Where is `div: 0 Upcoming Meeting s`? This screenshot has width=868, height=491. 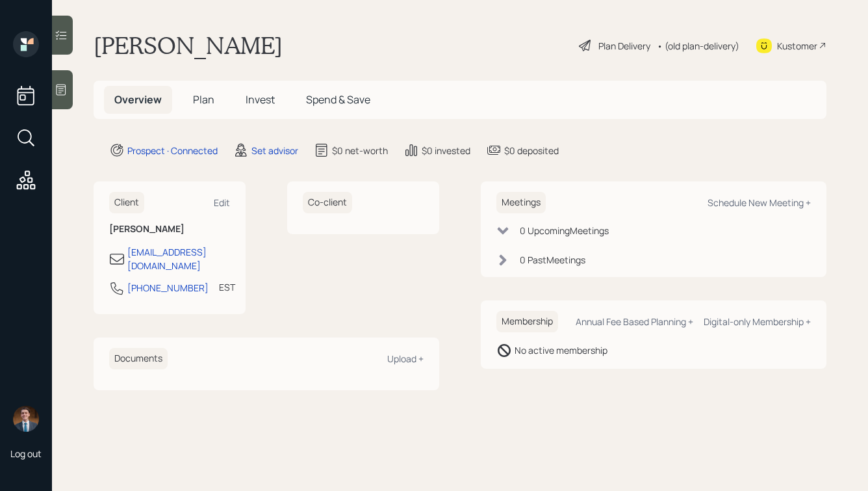
div: 0 Upcoming Meeting s is located at coordinates (564, 230).